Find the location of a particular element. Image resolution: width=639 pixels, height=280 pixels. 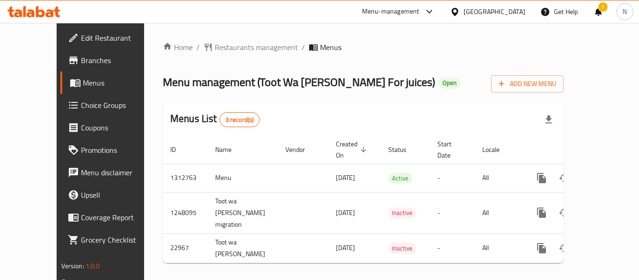

span: Vendor is located at coordinates (301, 150).